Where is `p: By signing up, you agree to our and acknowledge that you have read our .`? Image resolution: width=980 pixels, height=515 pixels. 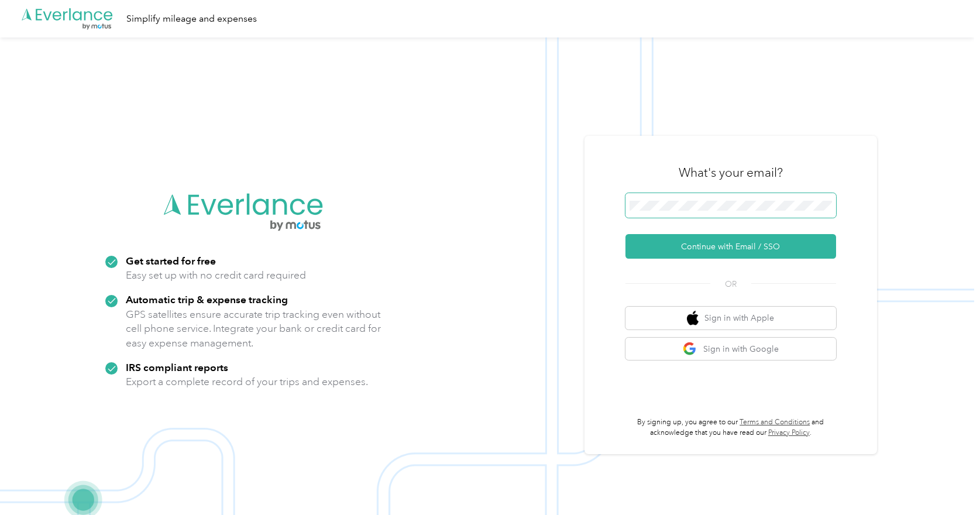
p: By signing up, you agree to our and acknowledge that you have read our . is located at coordinates (731, 427).